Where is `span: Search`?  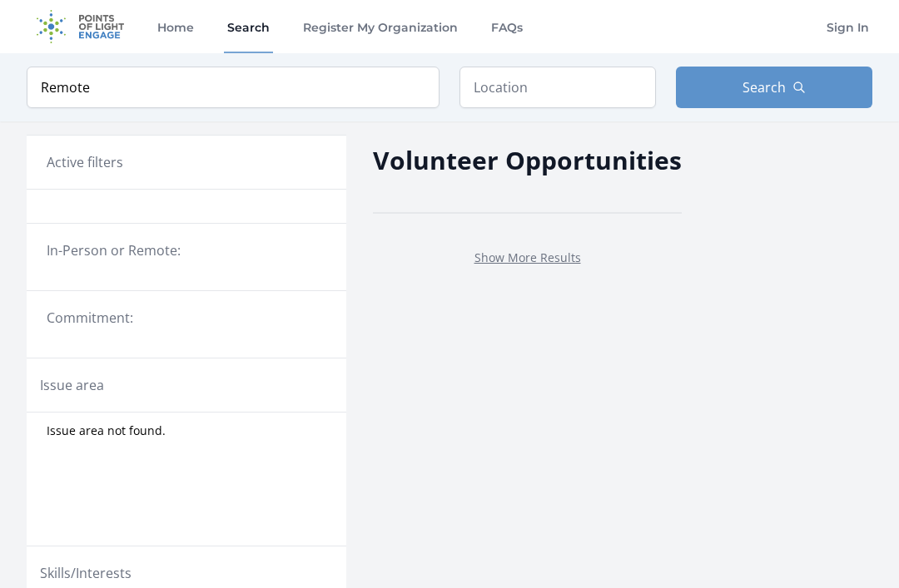
span: Search is located at coordinates (764, 87).